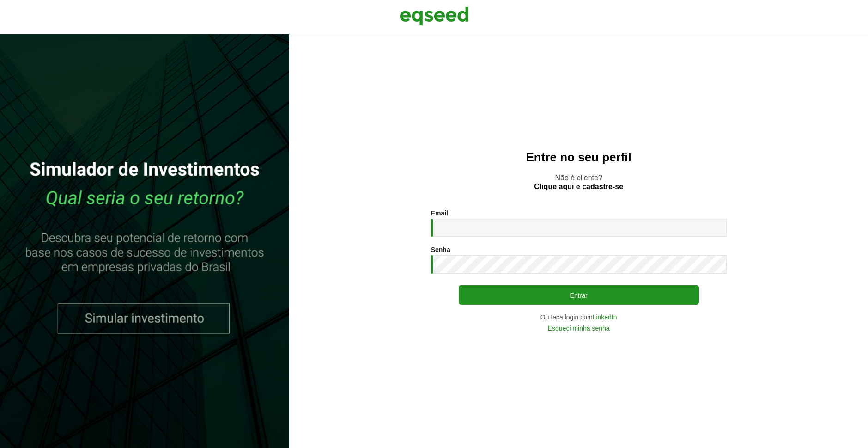  What do you see at coordinates (441, 250) in the screenshot?
I see `label: Senha` at bounding box center [441, 250].